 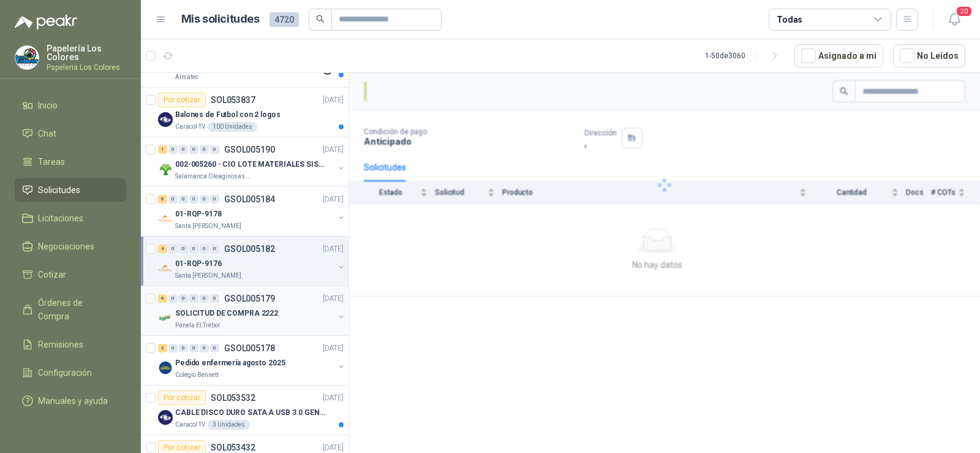 I want to click on button: Asignado a mi, so click(x=838, y=56).